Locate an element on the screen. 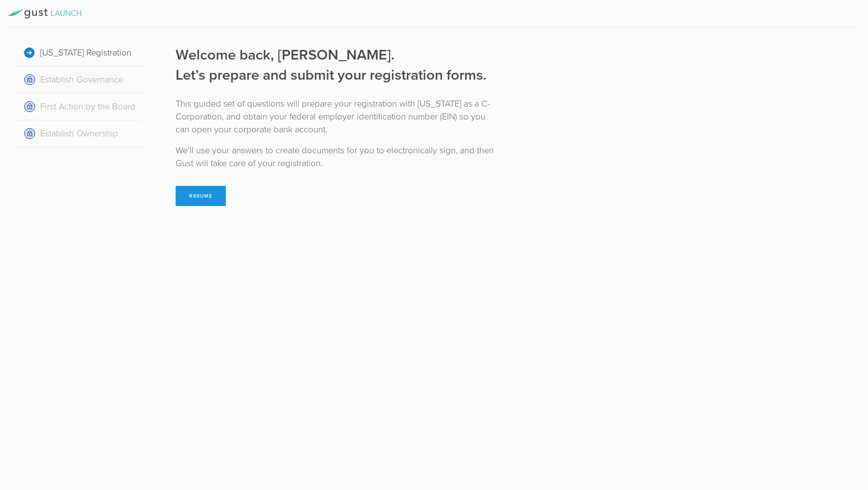 The width and height of the screenshot is (868, 490). div: Establish Governance is located at coordinates (79, 80).